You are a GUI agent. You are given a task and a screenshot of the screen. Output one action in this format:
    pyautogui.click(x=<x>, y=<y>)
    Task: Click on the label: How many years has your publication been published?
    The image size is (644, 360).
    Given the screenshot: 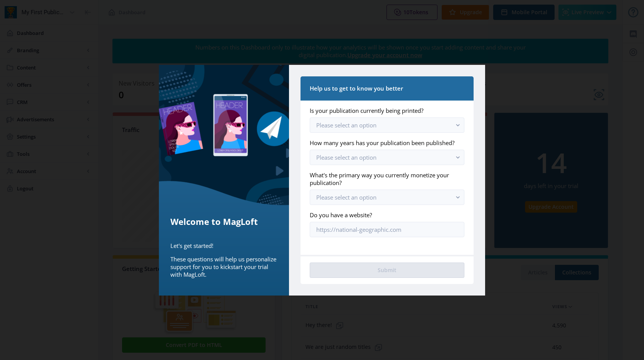 What is the action you would take?
    pyautogui.click(x=384, y=143)
    